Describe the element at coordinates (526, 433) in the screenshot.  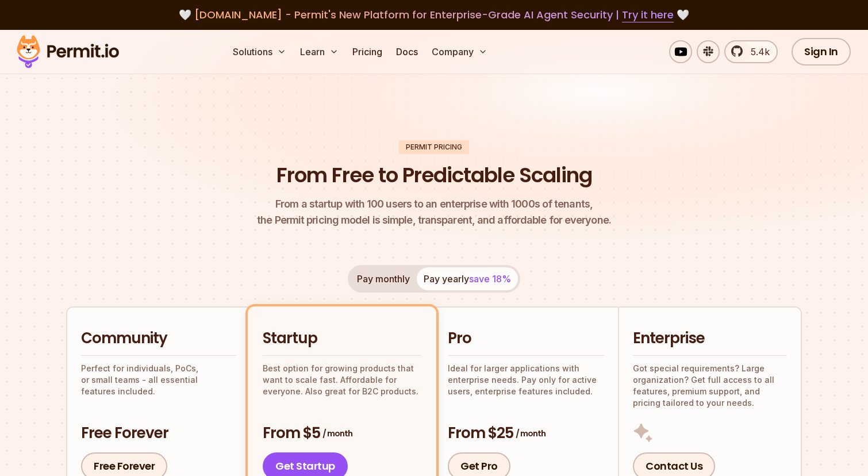
I see `h3: From $25` at that location.